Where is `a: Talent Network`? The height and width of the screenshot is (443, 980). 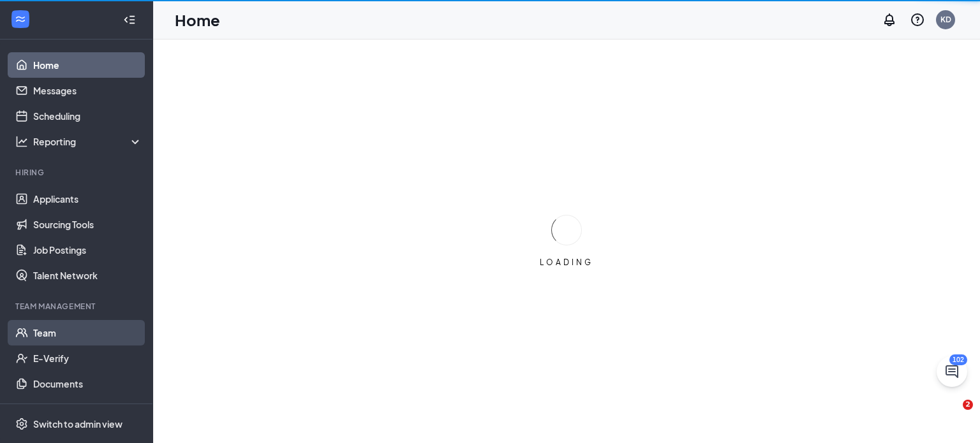
a: Talent Network is located at coordinates (87, 276).